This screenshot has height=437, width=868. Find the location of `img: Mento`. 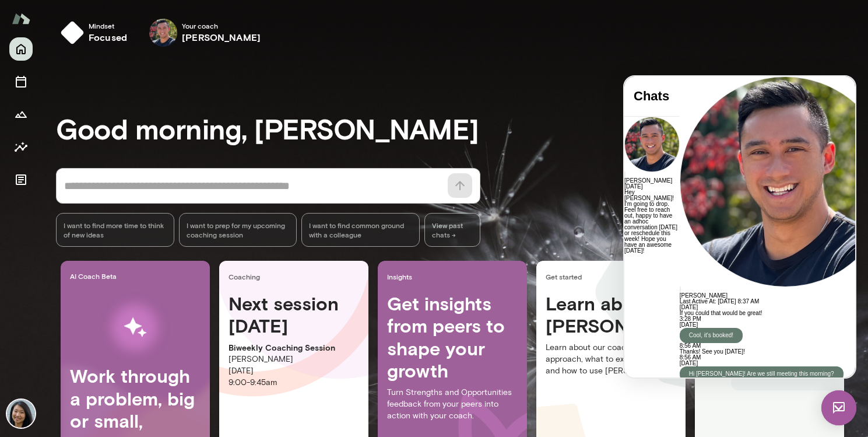

img: Mento is located at coordinates (21, 19).